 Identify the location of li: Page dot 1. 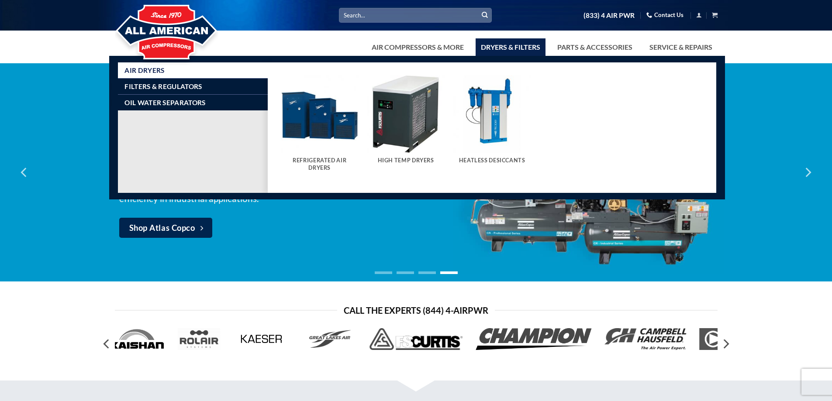
(384, 273).